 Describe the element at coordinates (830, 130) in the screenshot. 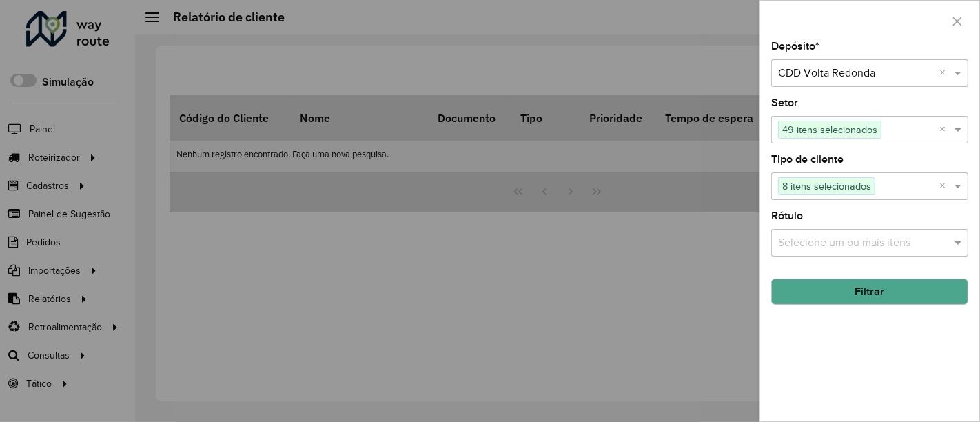

I see `span: 49 itens selecionados` at that location.